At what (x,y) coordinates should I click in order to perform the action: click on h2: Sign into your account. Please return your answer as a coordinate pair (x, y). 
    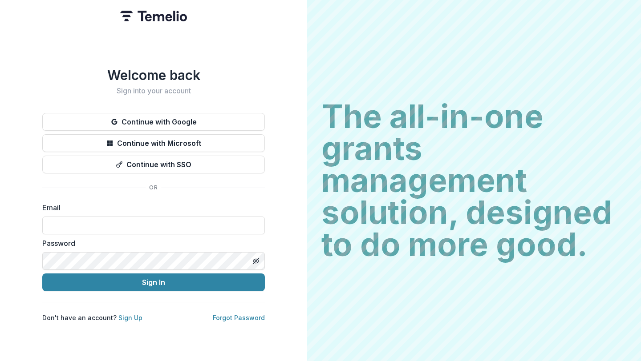
    Looking at the image, I should click on (153, 91).